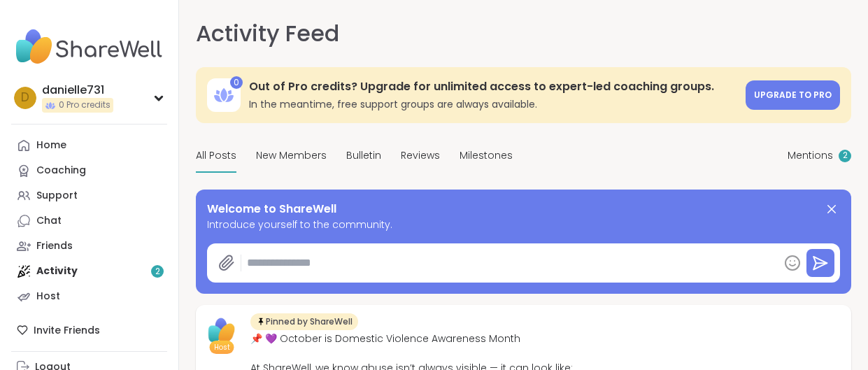 The width and height of the screenshot is (868, 370). I want to click on span: Upgrade to Pro, so click(792, 95).